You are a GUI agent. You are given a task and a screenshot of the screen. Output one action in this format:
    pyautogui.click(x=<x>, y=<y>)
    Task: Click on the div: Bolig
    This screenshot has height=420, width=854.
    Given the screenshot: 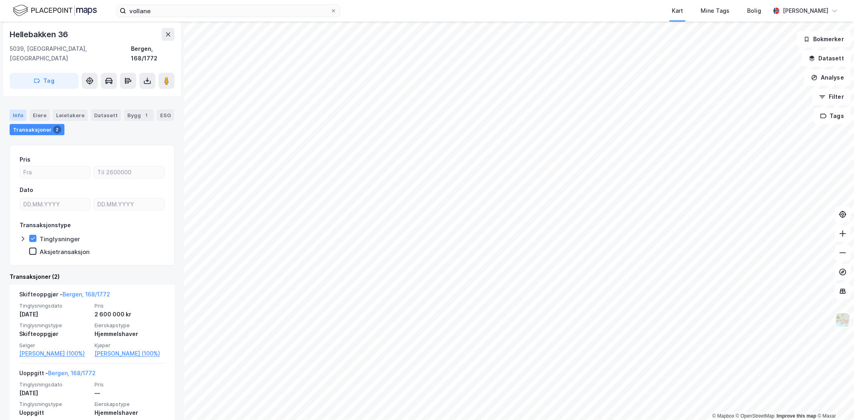 What is the action you would take?
    pyautogui.click(x=754, y=11)
    